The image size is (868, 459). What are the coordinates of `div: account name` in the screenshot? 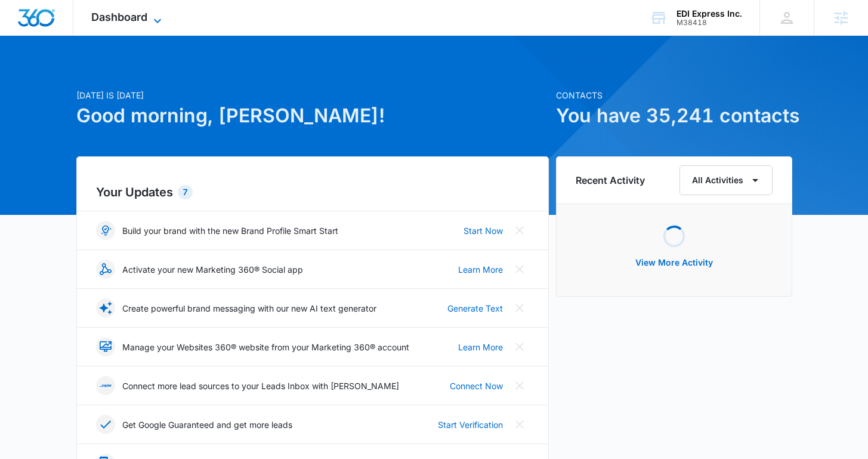 It's located at (709, 14).